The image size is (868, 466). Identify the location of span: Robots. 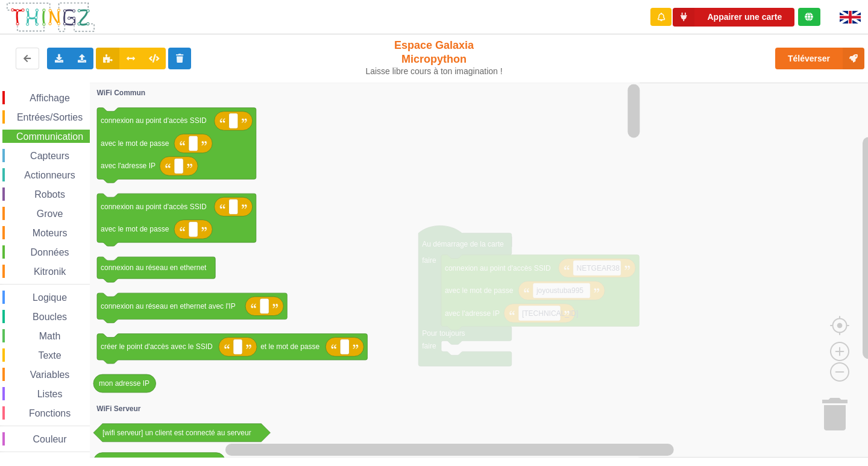
(49, 194).